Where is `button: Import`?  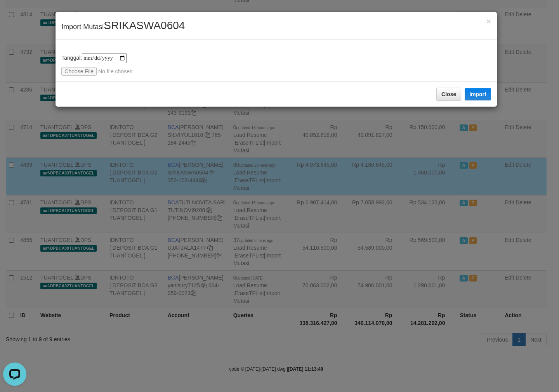 button: Import is located at coordinates (478, 94).